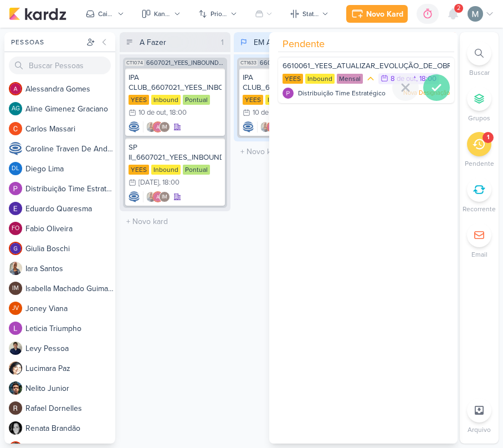 The image size is (503, 448). I want to click on img: Giulia Boschi, so click(15, 248).